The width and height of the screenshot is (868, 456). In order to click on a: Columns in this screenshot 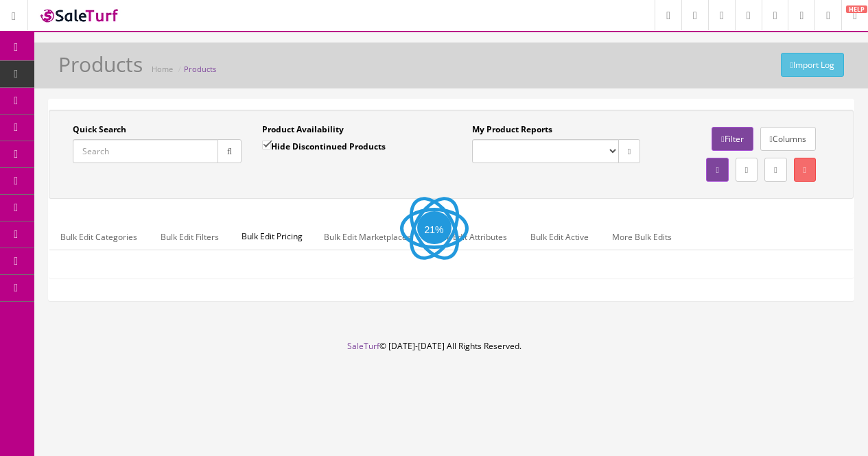, I will do `click(787, 139)`.